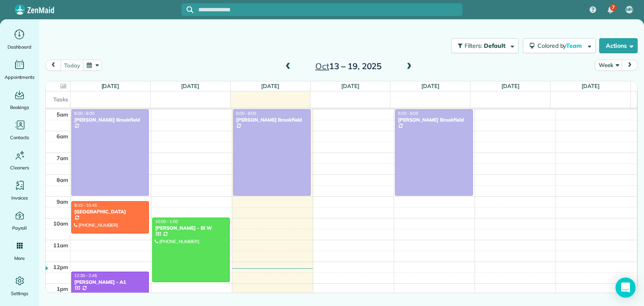 This screenshot has height=306, width=644. What do you see at coordinates (20, 130) in the screenshot?
I see `a: Contacts` at bounding box center [20, 130].